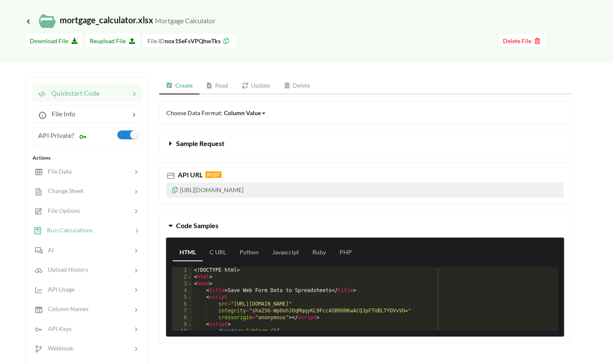 This screenshot has height=364, width=613. What do you see at coordinates (182, 331) in the screenshot?
I see `div: 10` at bounding box center [182, 331].